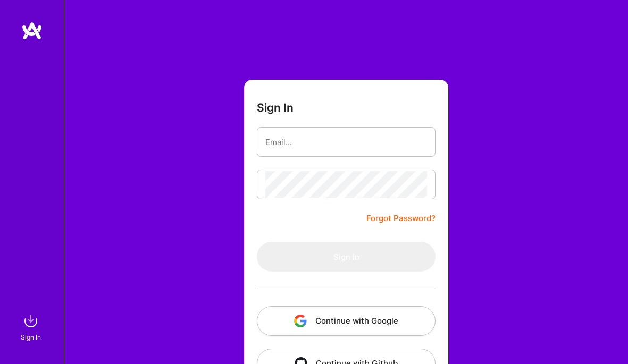 This screenshot has height=364, width=628. What do you see at coordinates (32, 326) in the screenshot?
I see `a: sign inSign In` at bounding box center [32, 326].